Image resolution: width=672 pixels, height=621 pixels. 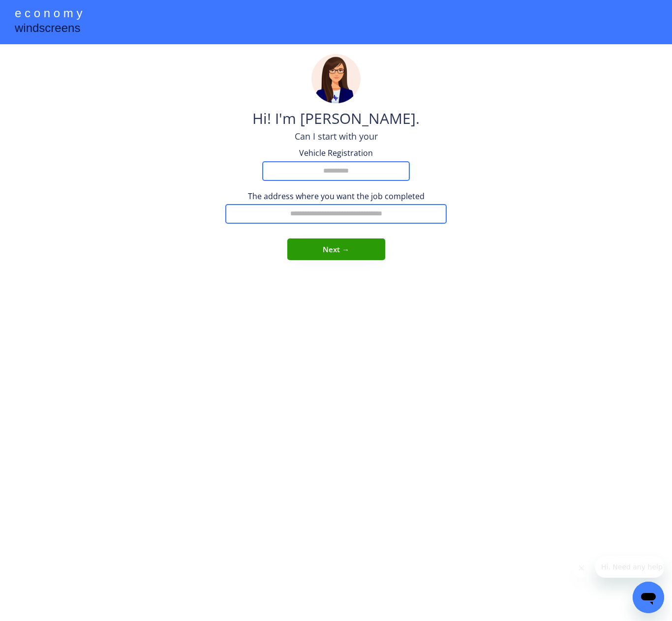 I want to click on span: Hi. Need any help?, so click(x=38, y=11).